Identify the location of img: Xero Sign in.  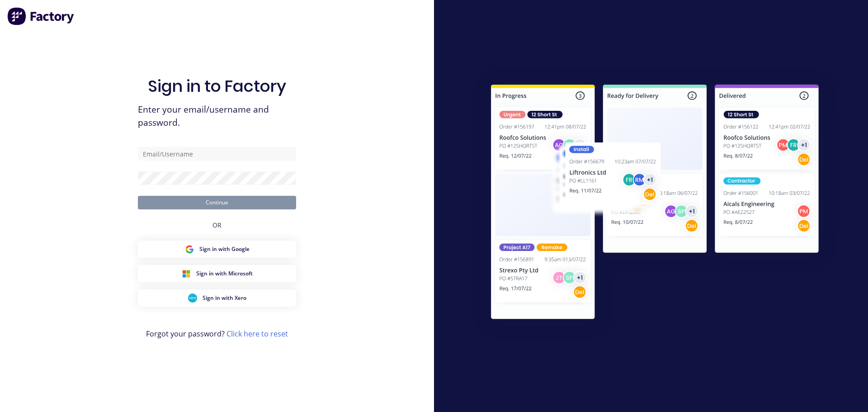
(193, 298).